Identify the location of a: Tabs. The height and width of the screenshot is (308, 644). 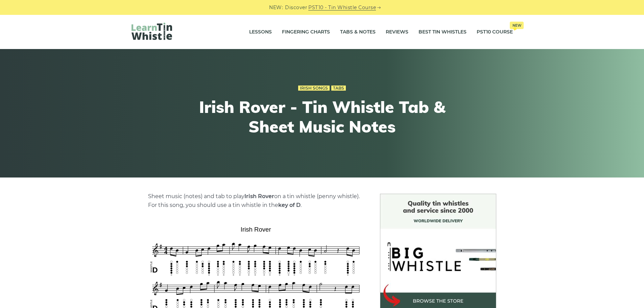
(338, 88).